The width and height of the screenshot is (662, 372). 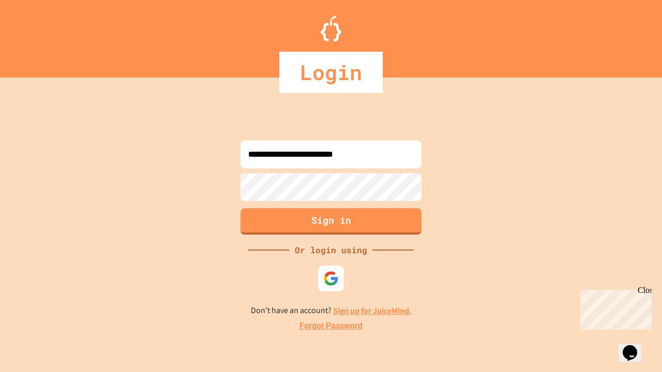 What do you see at coordinates (331, 250) in the screenshot?
I see `div: Or login using` at bounding box center [331, 250].